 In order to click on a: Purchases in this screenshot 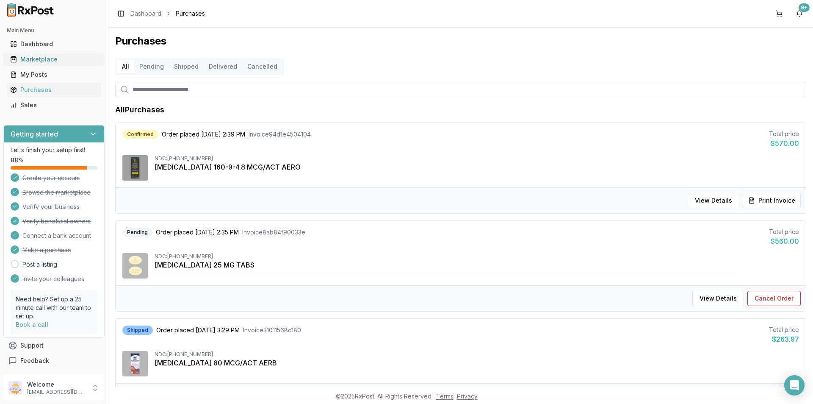, I will do `click(54, 90)`.